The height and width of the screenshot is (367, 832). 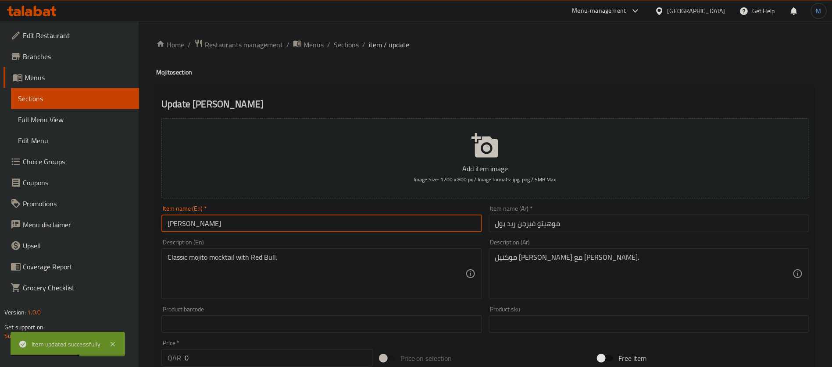 What do you see at coordinates (77, 246) in the screenshot?
I see `span: Upsell` at bounding box center [77, 246].